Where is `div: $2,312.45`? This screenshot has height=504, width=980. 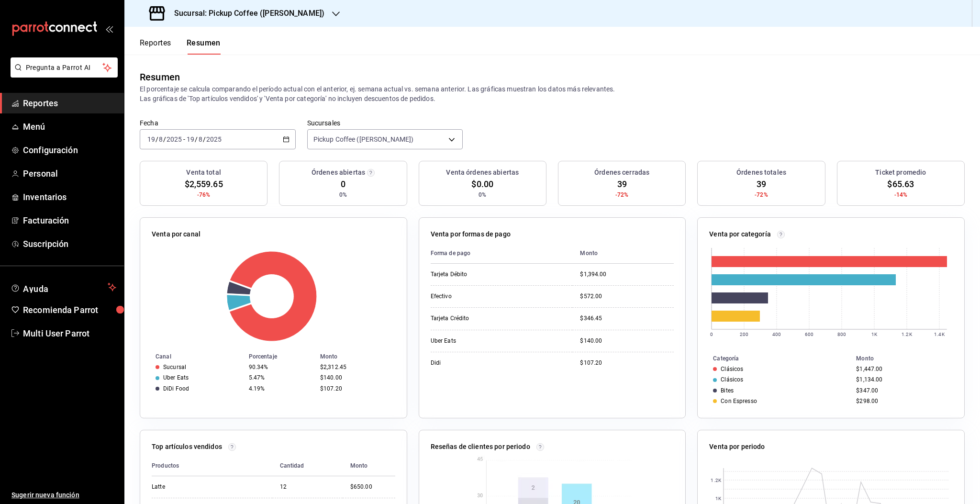
div: $2,312.45 is located at coordinates (356, 367).